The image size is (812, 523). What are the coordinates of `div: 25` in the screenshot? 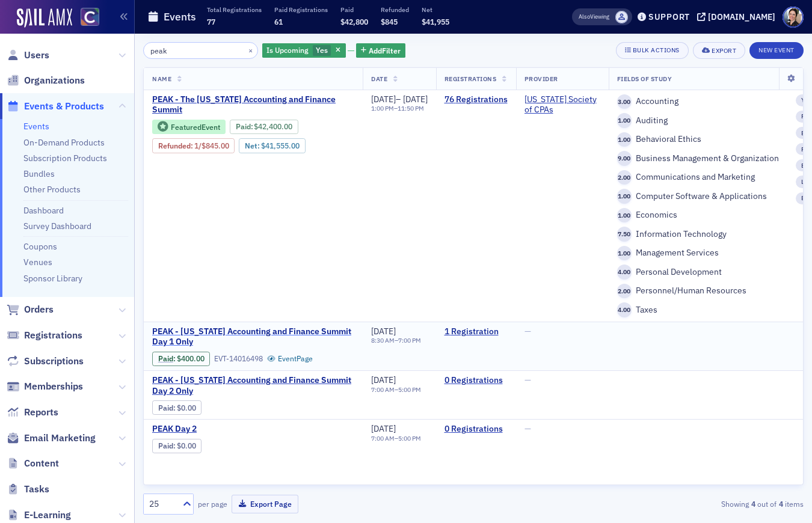 It's located at (163, 504).